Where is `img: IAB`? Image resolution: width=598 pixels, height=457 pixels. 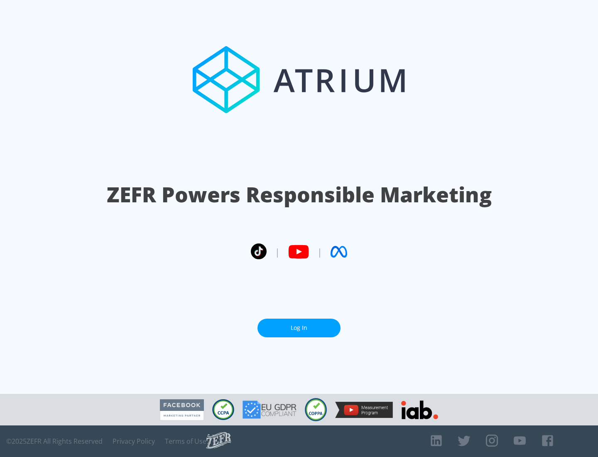
img: IAB is located at coordinates (419, 409).